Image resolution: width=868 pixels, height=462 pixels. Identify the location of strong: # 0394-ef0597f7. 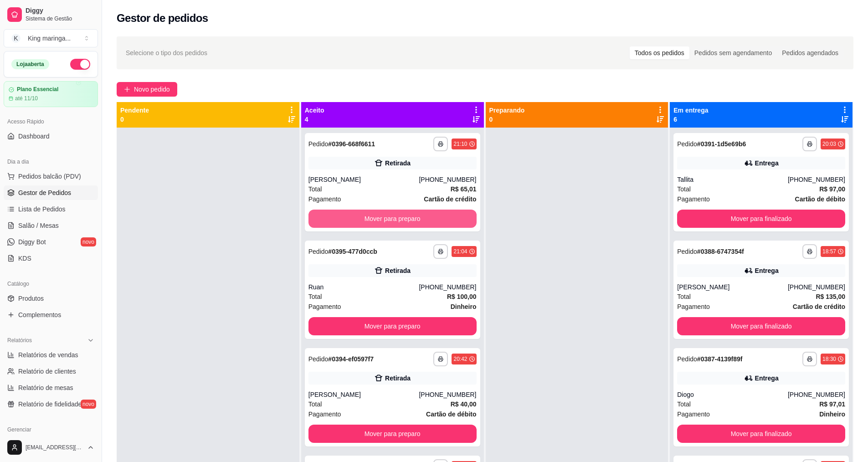
(350, 359).